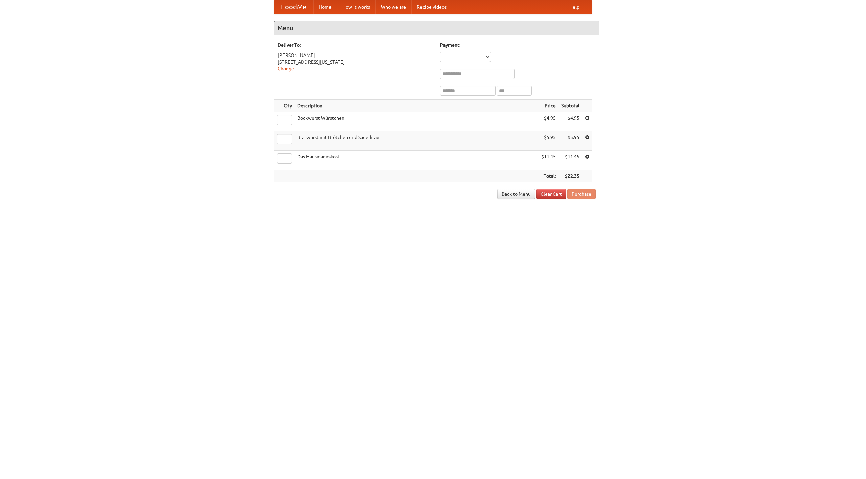 This screenshot has height=479, width=866. What do you see at coordinates (574, 7) in the screenshot?
I see `a: Help` at bounding box center [574, 7].